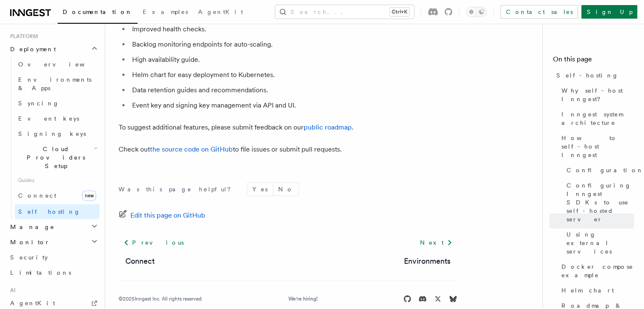 Image resolution: width=644 pixels, height=309 pixels. I want to click on a: Configuring Inngest SDKs to use self-hosted server, so click(598, 202).